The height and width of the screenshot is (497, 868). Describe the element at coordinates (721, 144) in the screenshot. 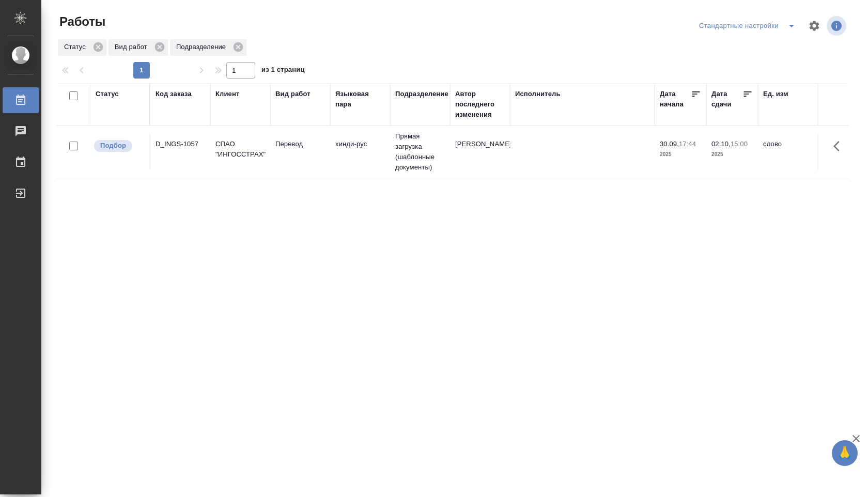

I see `p: 02.10,` at that location.